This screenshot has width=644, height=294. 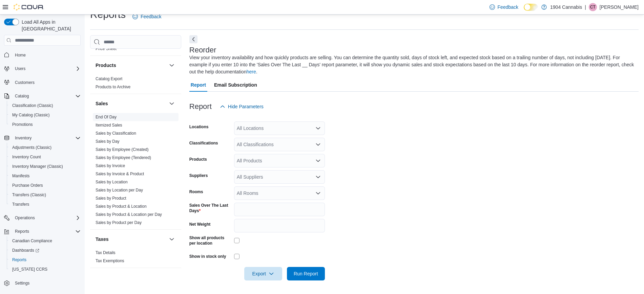 I want to click on span: Transfers (Classic), so click(x=29, y=195).